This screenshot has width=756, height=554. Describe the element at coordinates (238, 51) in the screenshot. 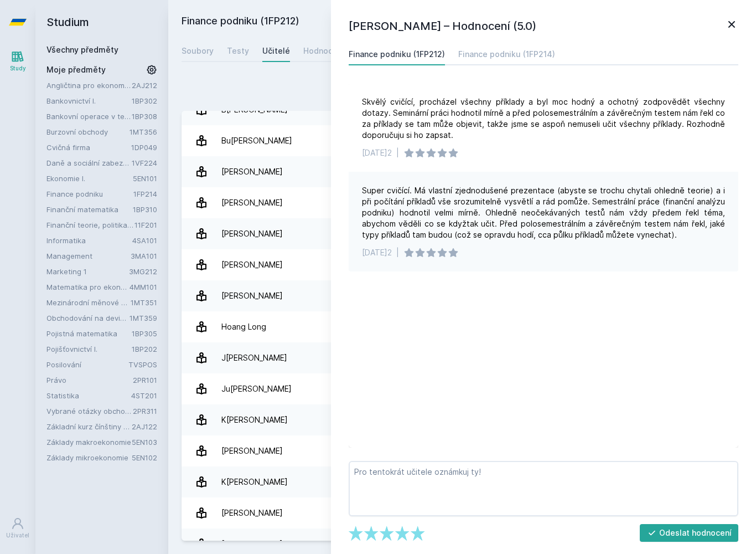

I see `div: Testy` at that location.